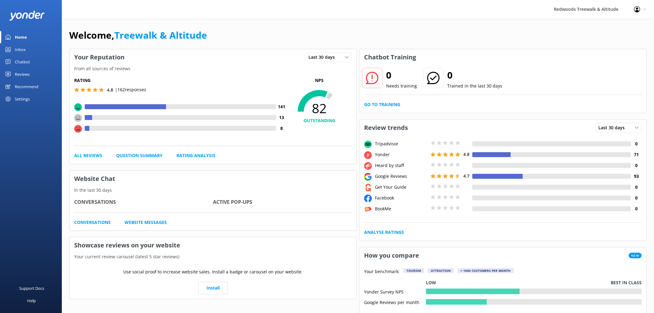 The image size is (654, 313). Describe the element at coordinates (146, 222) in the screenshot. I see `a: Website Messages` at that location.